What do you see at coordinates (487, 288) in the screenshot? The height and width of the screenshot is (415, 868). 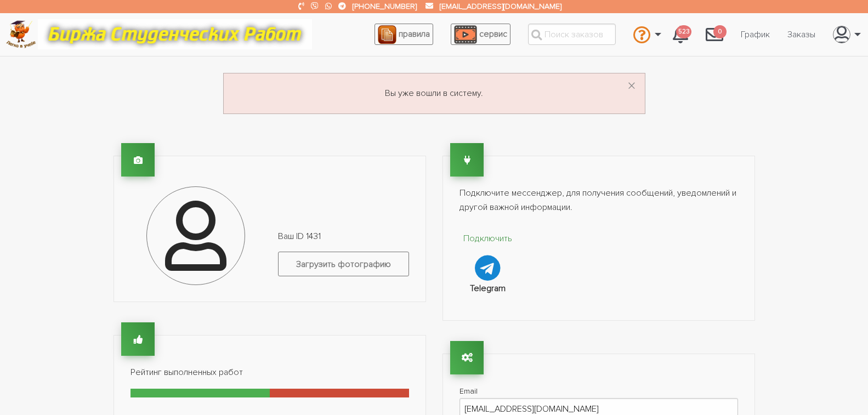 I see `strong: Telegram` at bounding box center [487, 288].